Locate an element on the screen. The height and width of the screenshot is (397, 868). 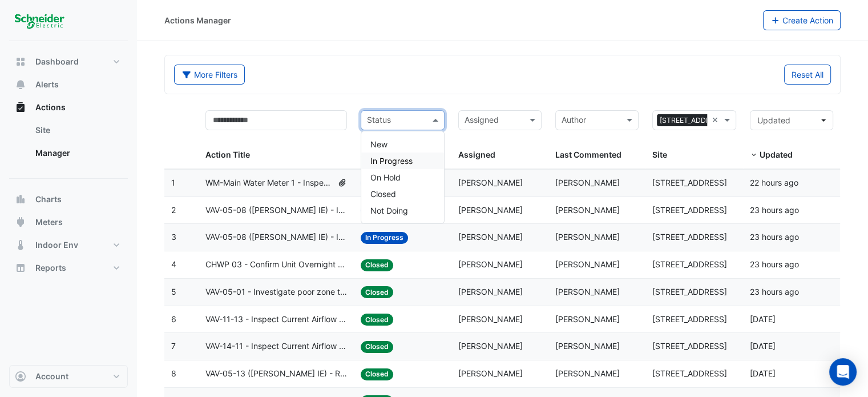
span: 2025-08-25T12:24:02.106 is located at coordinates (774, 182).